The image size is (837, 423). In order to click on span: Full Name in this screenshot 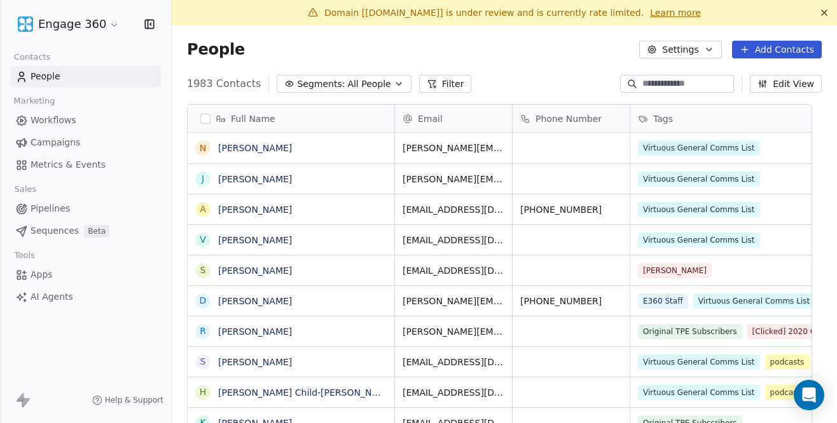, I will do `click(253, 119)`.